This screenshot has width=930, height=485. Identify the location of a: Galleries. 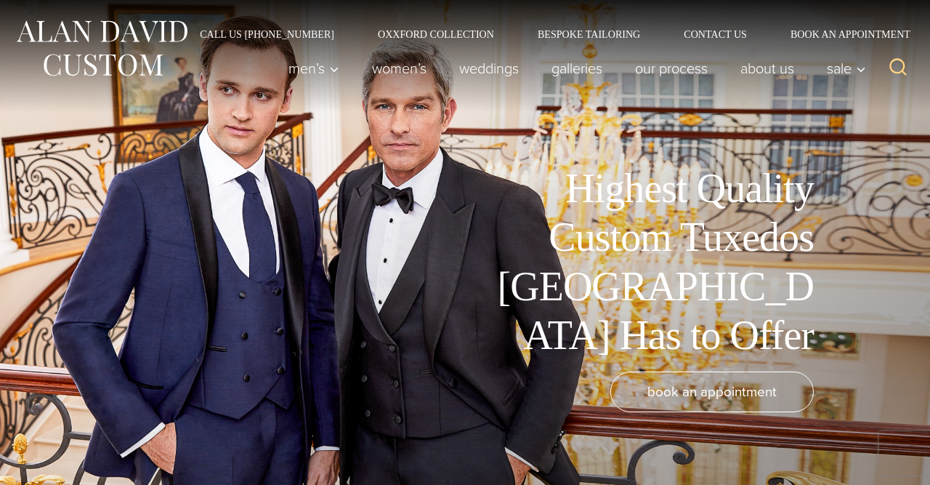
(577, 68).